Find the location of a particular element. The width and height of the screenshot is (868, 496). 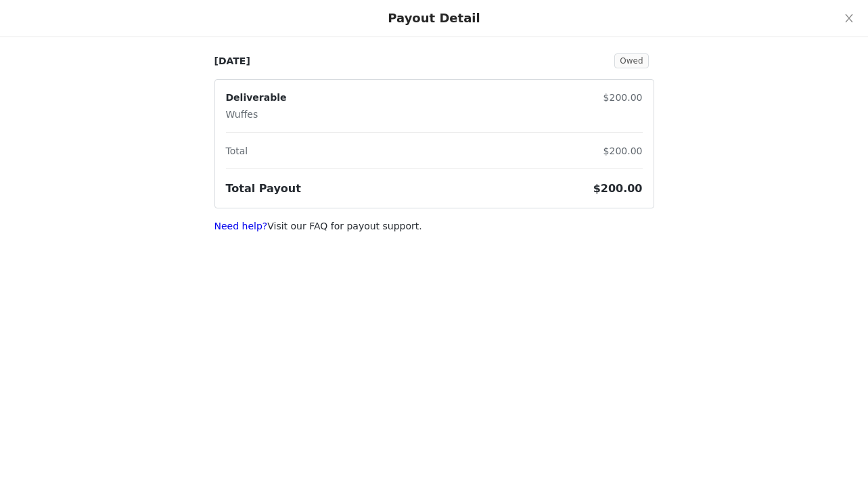

p: Wuffes is located at coordinates (257, 114).